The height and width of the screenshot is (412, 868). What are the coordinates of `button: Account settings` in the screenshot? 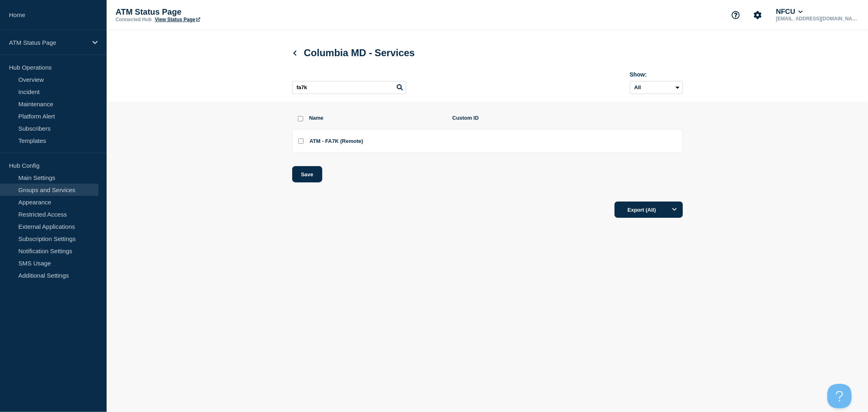 It's located at (758, 15).